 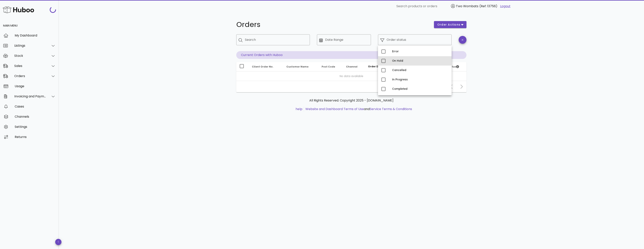 I want to click on div: Stock, so click(x=30, y=55).